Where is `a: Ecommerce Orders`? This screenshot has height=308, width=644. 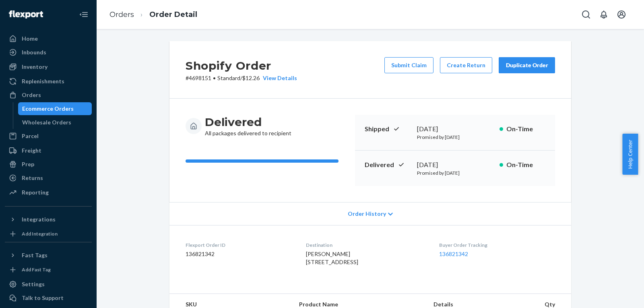 a: Ecommerce Orders is located at coordinates (55, 108).